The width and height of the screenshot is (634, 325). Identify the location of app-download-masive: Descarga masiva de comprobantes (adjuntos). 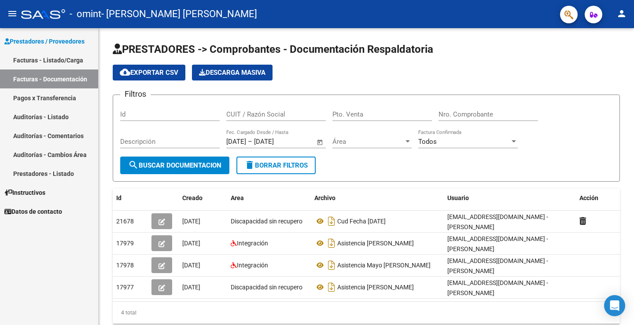
(232, 73).